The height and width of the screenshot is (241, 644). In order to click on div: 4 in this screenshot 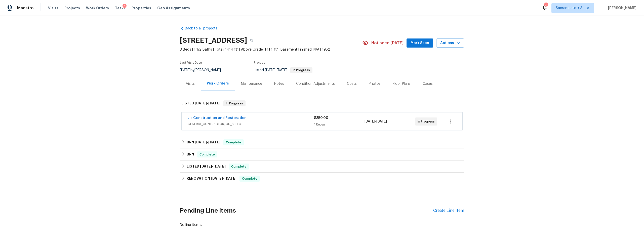, I will do `click(546, 6)`.